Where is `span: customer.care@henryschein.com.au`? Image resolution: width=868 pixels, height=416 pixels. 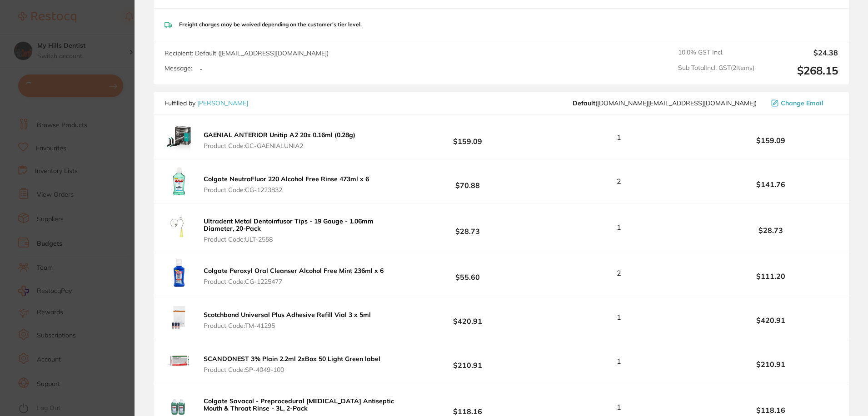
span: customer.care@henryschein.com.au is located at coordinates (664, 103).